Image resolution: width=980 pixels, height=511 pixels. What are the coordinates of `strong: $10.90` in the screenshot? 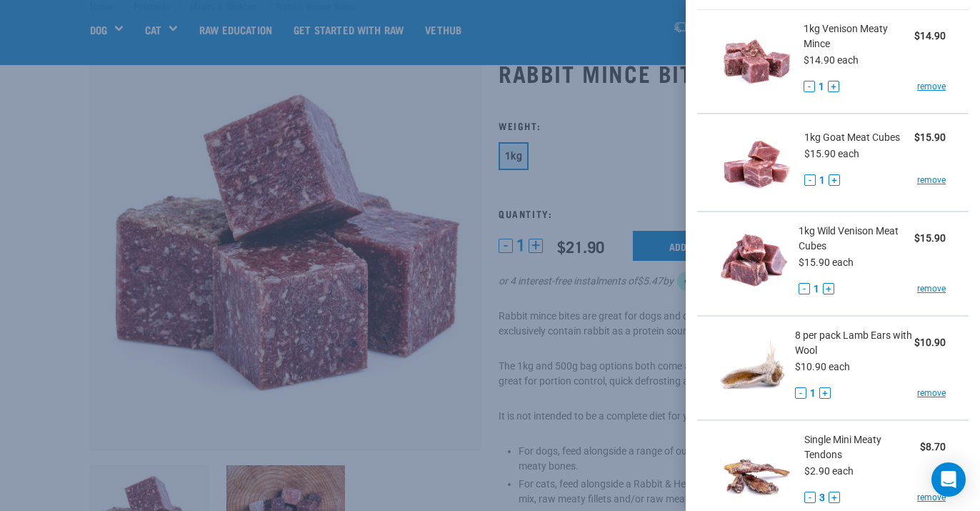 It's located at (930, 342).